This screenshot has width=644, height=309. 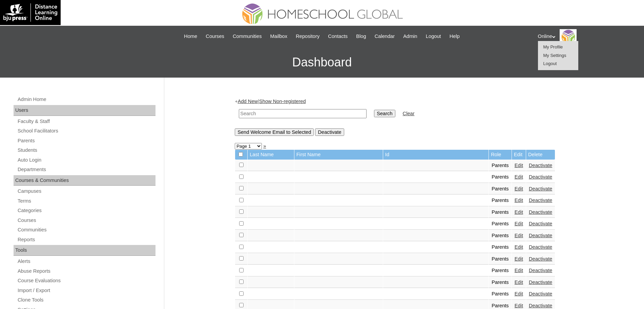 I want to click on a: School Facilitators, so click(x=86, y=130).